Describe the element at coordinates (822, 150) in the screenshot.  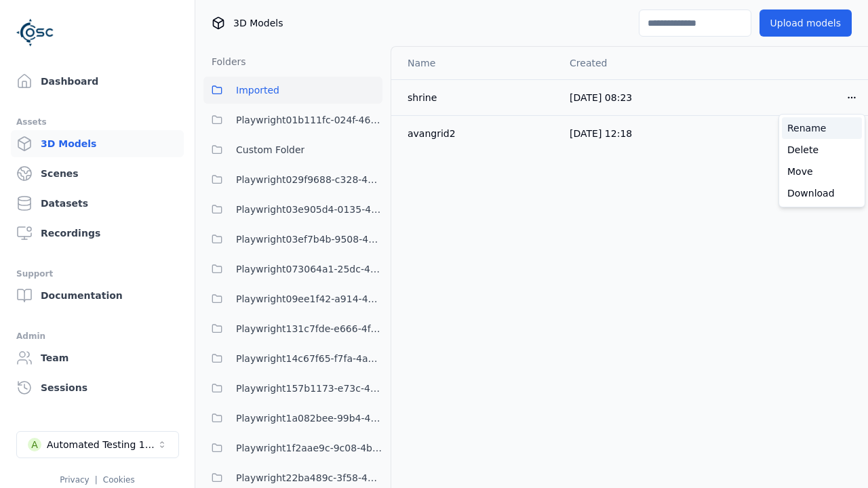
I see `div: Delete` at that location.